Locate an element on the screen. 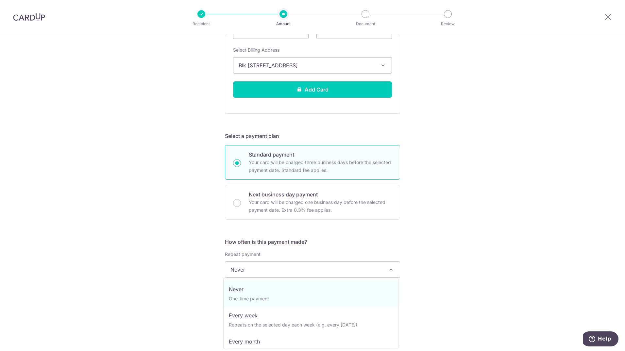 Image resolution: width=625 pixels, height=351 pixels. p: Your card will be charged one business day before the selected payment date. Extra 0.3% fee applies. is located at coordinates (320, 206).